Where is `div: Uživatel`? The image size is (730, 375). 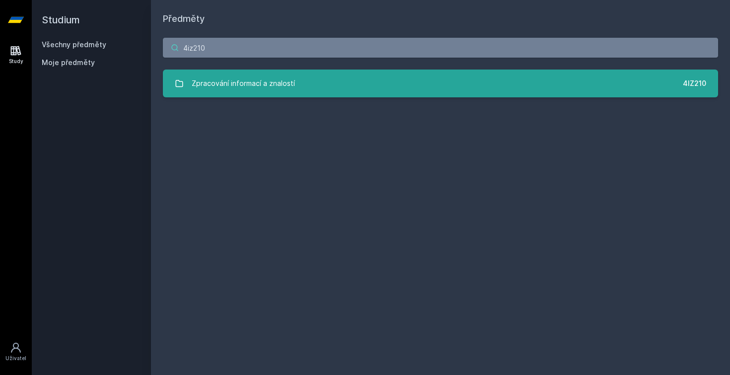 div: Uživatel is located at coordinates (16, 358).